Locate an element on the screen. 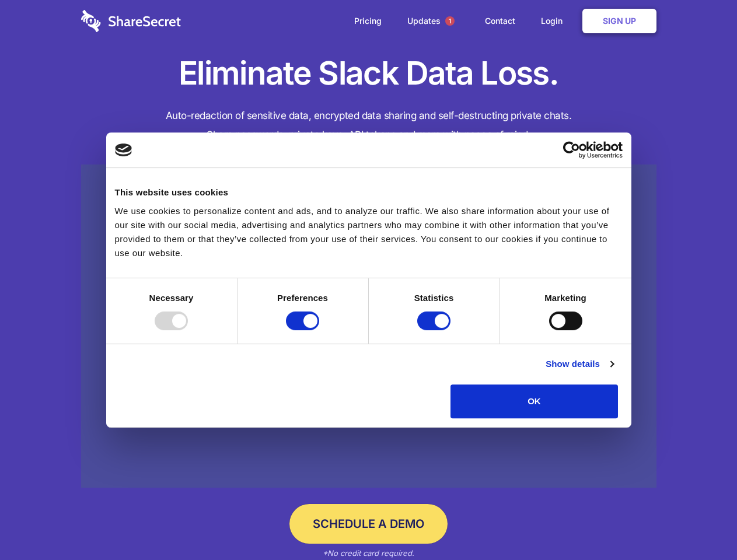  a: Contact is located at coordinates (500, 21).